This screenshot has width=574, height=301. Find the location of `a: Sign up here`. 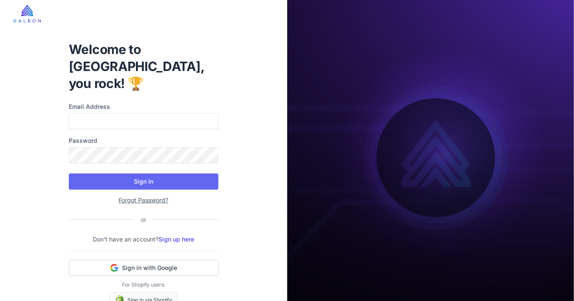

a: Sign up here is located at coordinates (176, 239).